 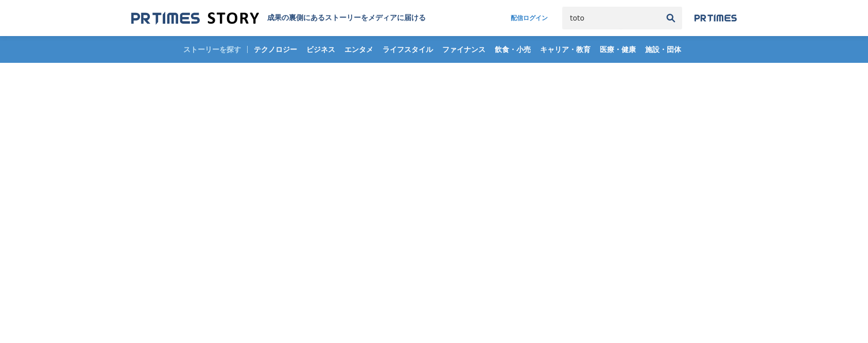 What do you see at coordinates (195, 18) in the screenshot?
I see `img: 成果の裏側にあるストーリーをメディアに届ける` at bounding box center [195, 18].